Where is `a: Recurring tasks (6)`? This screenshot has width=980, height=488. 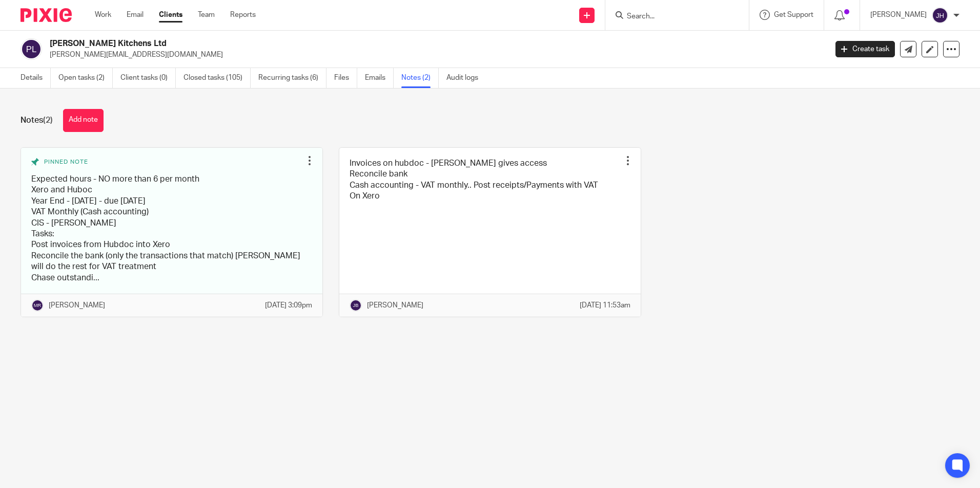
a: Recurring tasks (6) is located at coordinates (292, 77).